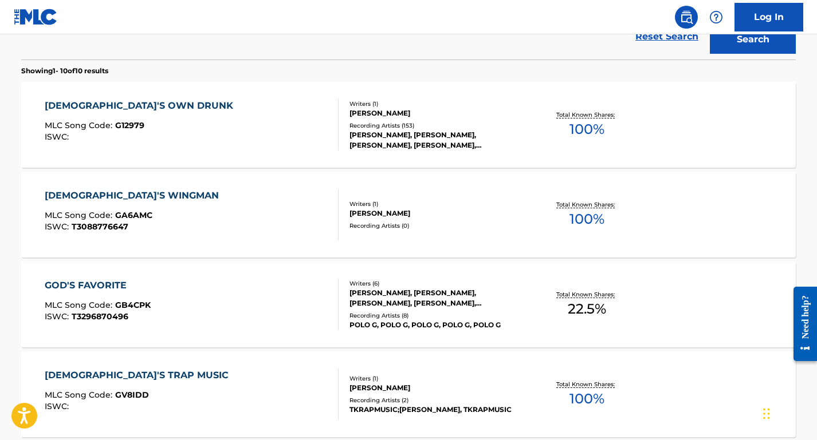 This screenshot has height=440, width=817. Describe the element at coordinates (716, 17) in the screenshot. I see `img: help` at that location.